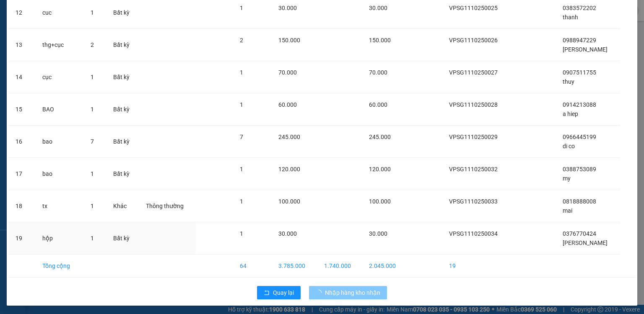 The height and width of the screenshot is (314, 644). What do you see at coordinates (384, 266) in the screenshot?
I see `td: 2.045.000` at bounding box center [384, 266].